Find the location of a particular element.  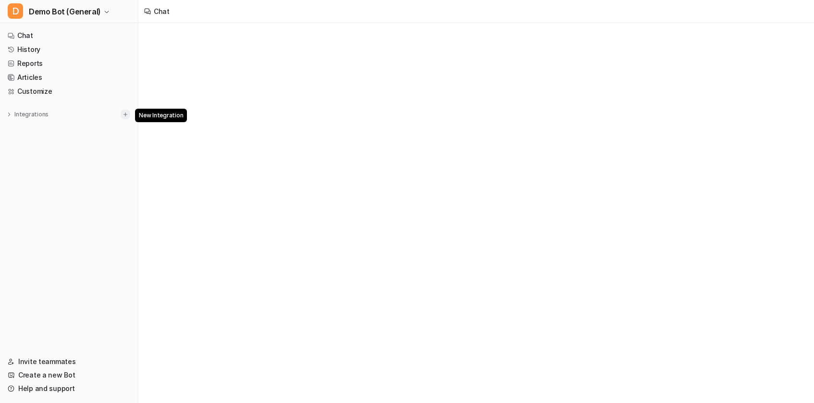

img: menu_add.svg is located at coordinates (125, 114).